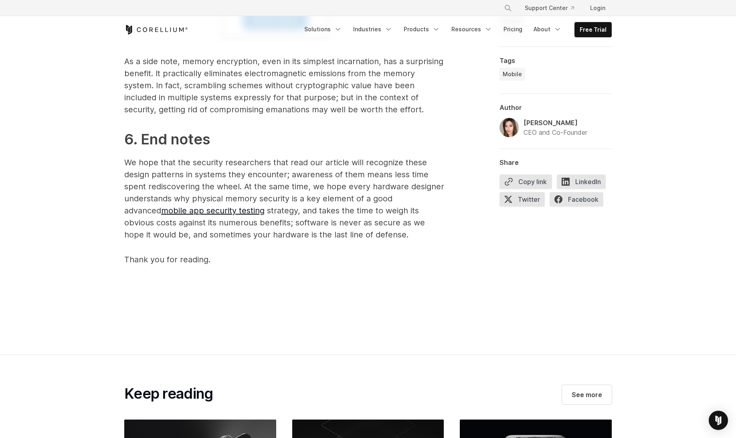 Image resolution: width=736 pixels, height=438 pixels. I want to click on div: CEO and Co-Founder, so click(555, 132).